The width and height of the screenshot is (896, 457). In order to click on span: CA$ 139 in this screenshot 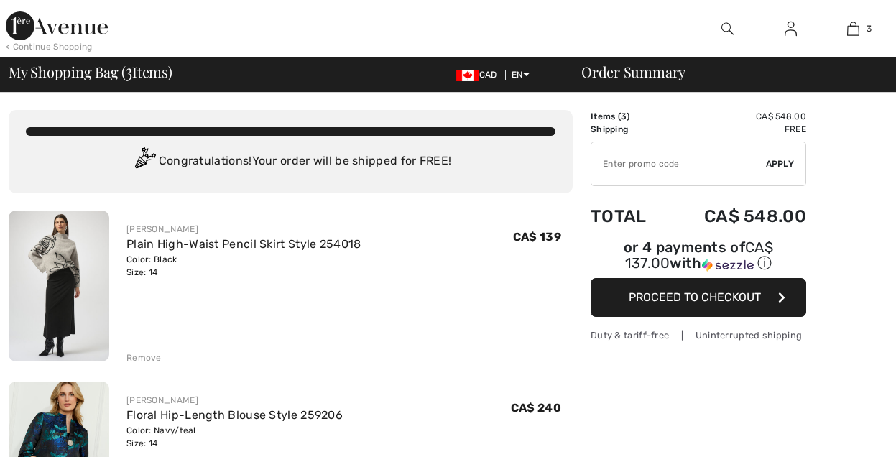, I will do `click(537, 236)`.